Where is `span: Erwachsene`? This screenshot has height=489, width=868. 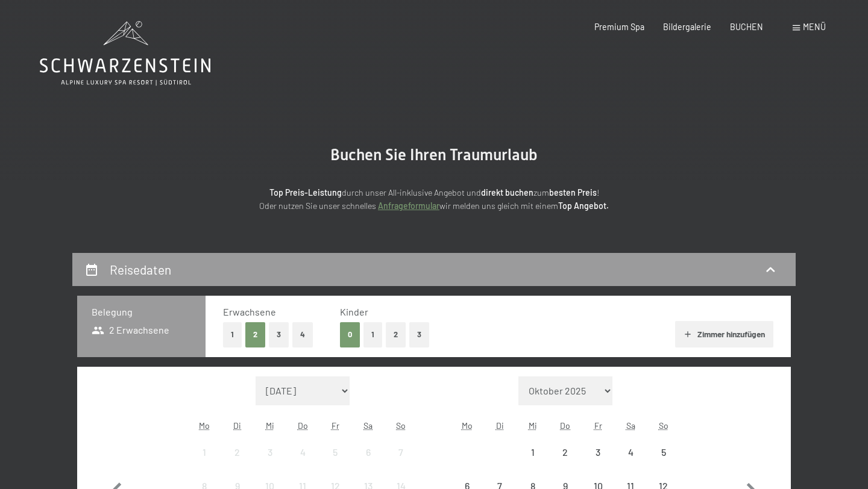
span: Erwachsene is located at coordinates (249, 311).